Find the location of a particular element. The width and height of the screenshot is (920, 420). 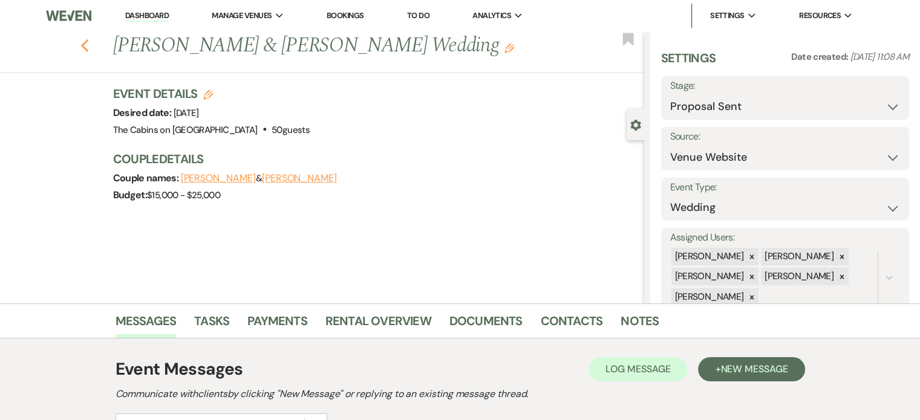

a: Dashboard is located at coordinates (147, 16).